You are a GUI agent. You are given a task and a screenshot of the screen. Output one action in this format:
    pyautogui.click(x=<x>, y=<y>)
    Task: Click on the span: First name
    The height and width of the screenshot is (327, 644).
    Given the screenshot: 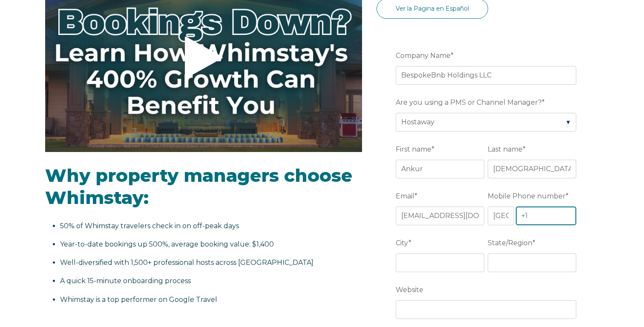 What is the action you would take?
    pyautogui.click(x=414, y=149)
    